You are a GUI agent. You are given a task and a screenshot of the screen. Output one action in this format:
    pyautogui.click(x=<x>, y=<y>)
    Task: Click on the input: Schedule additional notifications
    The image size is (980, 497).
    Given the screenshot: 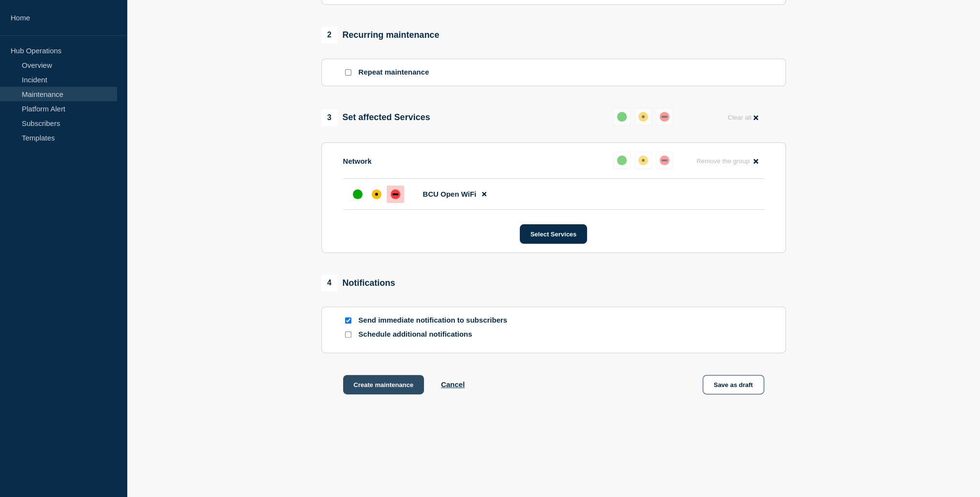 What is the action you would take?
    pyautogui.click(x=348, y=334)
    